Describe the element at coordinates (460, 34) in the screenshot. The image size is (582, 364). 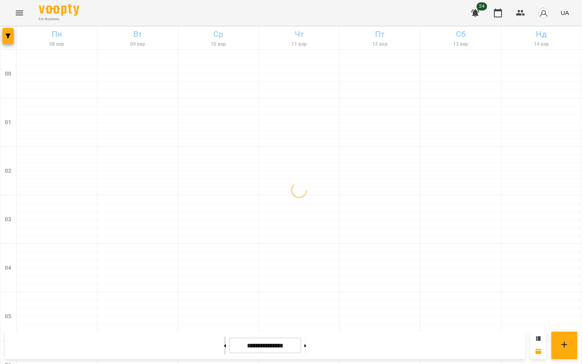
I see `h6: Сб` at that location.